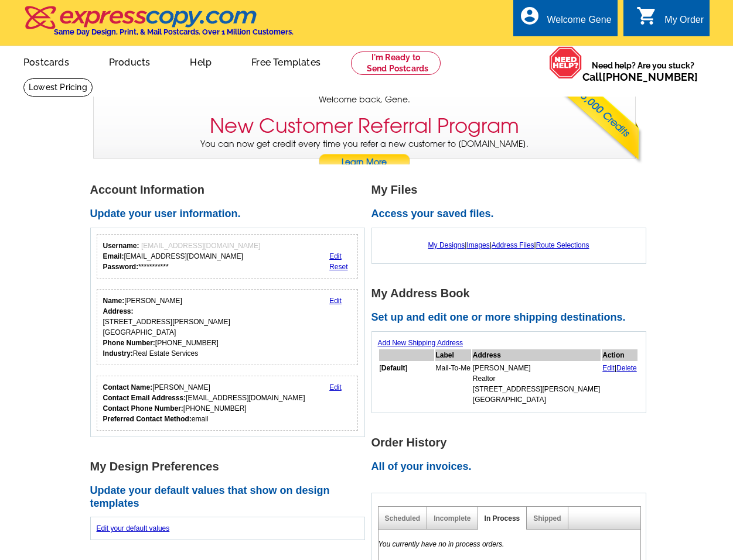 This screenshot has width=733, height=560. I want to click on th: Address, so click(536, 355).